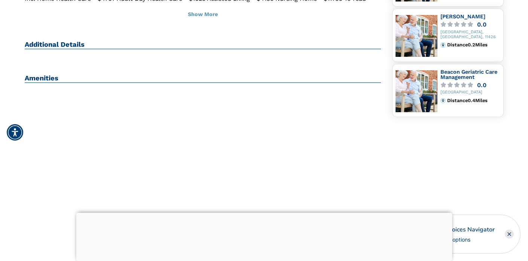 This screenshot has height=261, width=528. I want to click on div: Accessibility Menu, so click(15, 133).